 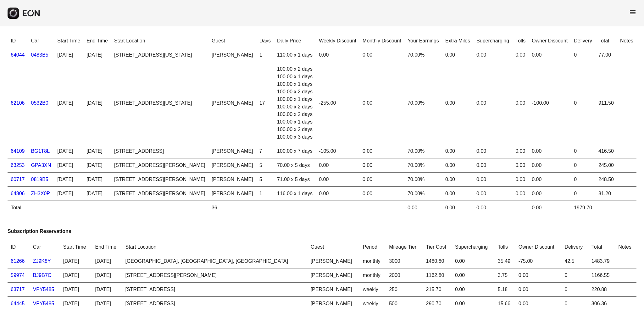 I want to click on td: 1483.79, so click(x=602, y=262).